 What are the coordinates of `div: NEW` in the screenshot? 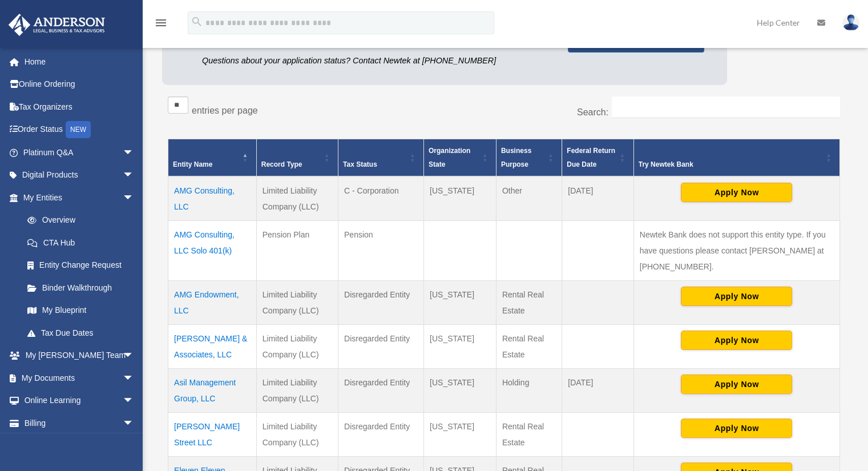 It's located at (78, 129).